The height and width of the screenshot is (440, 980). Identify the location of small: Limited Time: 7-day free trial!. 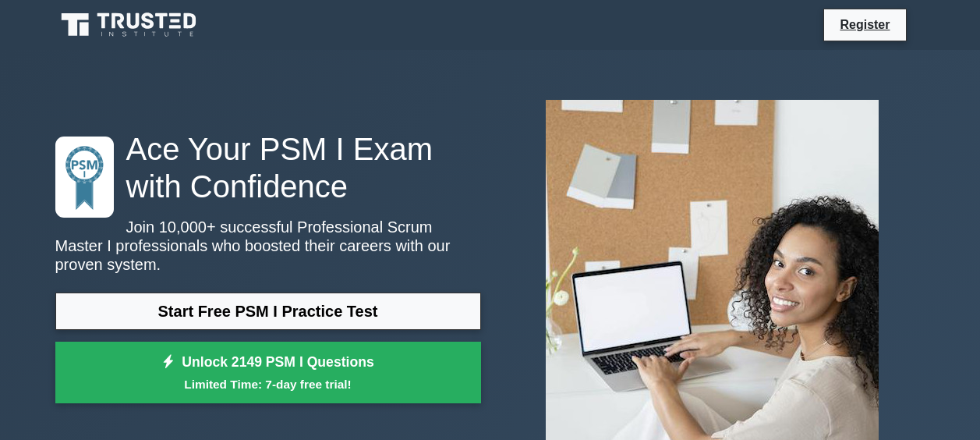
(268, 384).